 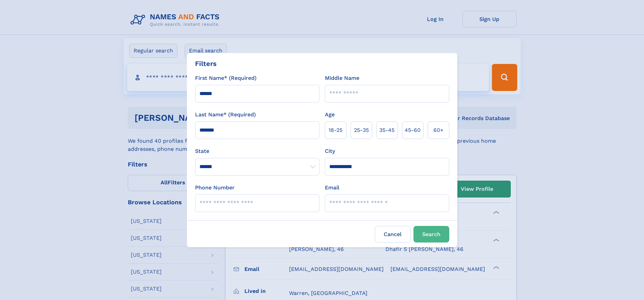 I want to click on label: Middle Name, so click(x=342, y=78).